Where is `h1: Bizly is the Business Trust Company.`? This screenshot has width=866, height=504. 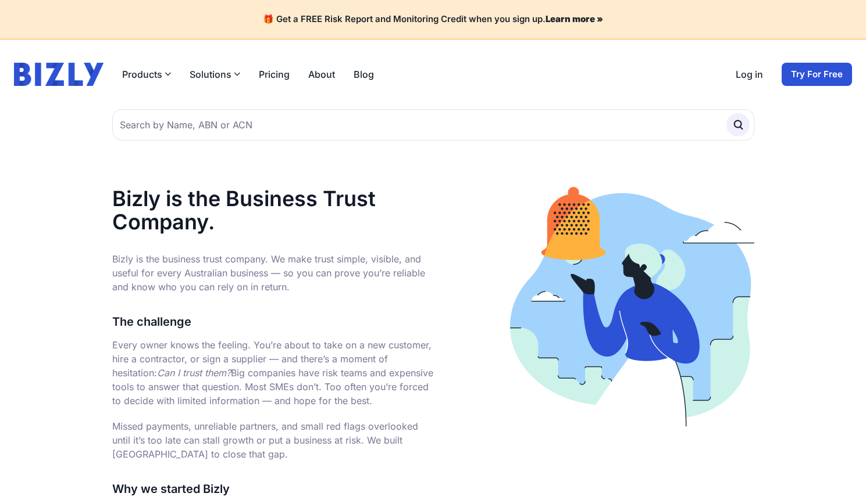 h1: Bizly is the Business Trust Company. is located at coordinates (273, 210).